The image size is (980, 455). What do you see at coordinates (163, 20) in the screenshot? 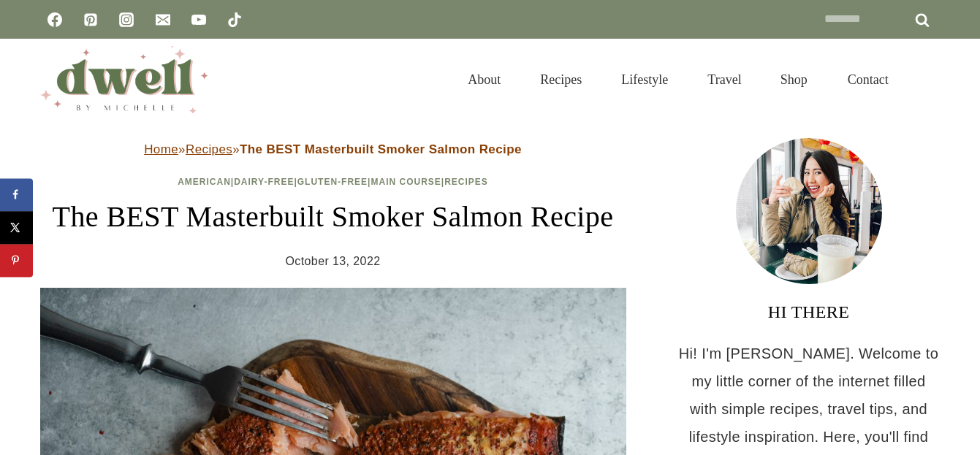
I see `a: Email` at bounding box center [163, 20].